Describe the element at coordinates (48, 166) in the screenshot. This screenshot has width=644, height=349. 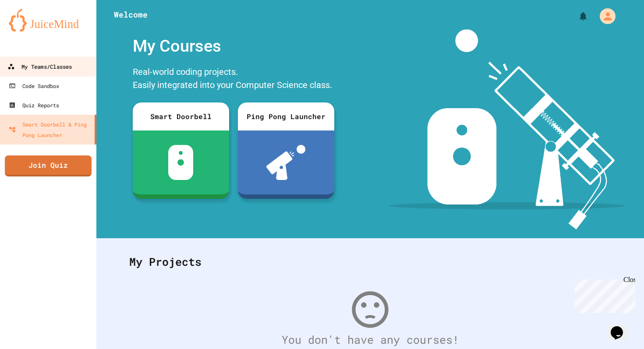
I see `a: Join Quiz` at that location.